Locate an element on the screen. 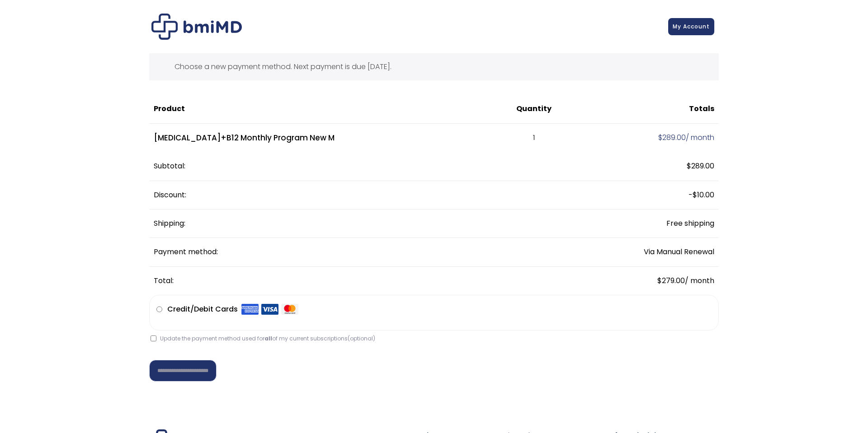  span: 279.00 is located at coordinates (671, 280).